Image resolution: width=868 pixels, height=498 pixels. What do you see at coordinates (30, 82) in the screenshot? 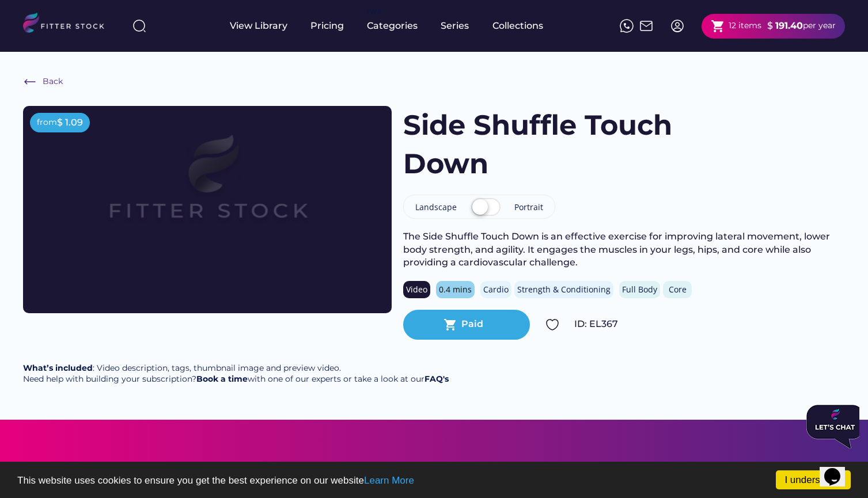
I see `img: Frame%20%286%29.svg` at bounding box center [30, 82].